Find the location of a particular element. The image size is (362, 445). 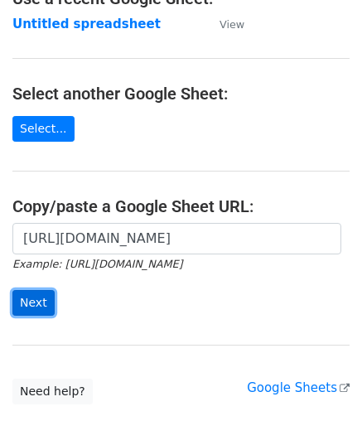

a: View is located at coordinates (224, 24).